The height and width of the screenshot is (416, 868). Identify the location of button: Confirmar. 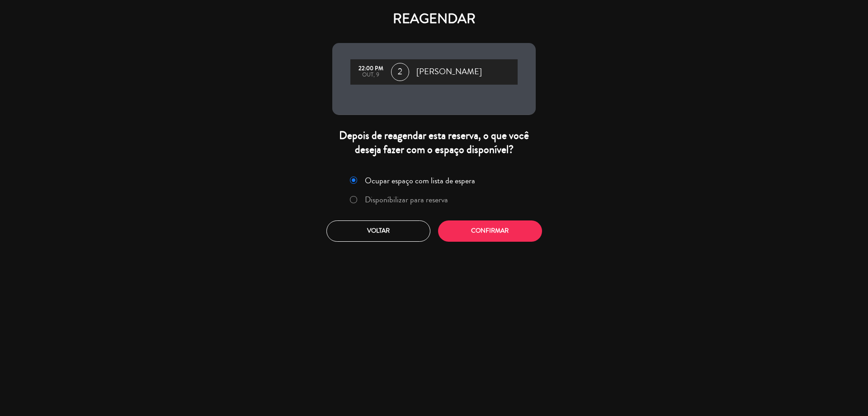
(490, 231).